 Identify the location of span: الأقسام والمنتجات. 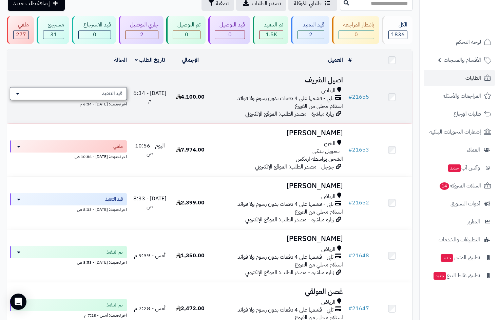
(462, 60).